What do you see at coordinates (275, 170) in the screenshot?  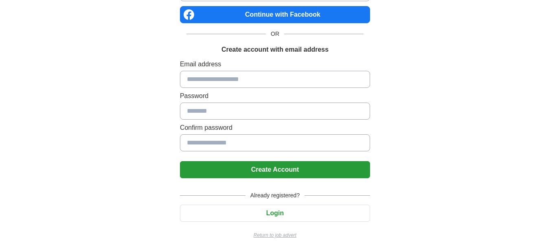 I see `button: Create Account` at bounding box center [275, 170].